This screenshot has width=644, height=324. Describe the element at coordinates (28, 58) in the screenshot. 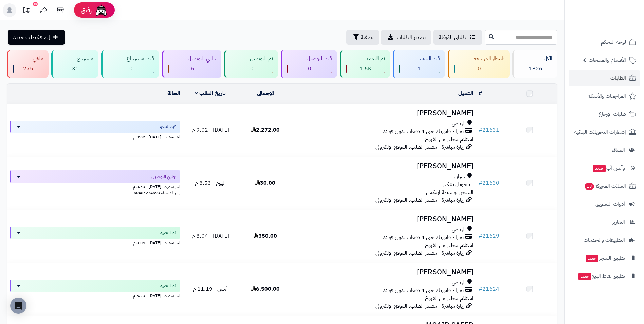

I see `div: ملغي` at that location.